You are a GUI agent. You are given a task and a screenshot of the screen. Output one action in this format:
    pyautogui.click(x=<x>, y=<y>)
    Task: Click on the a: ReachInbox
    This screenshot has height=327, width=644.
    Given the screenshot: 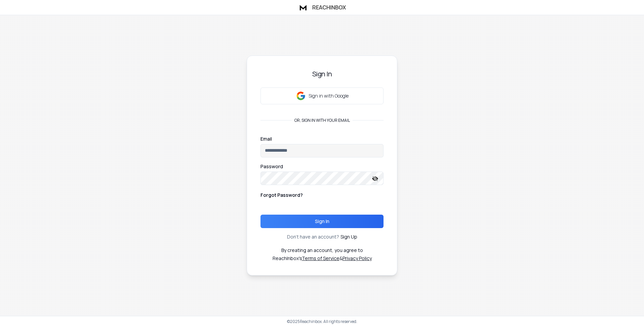 What is the action you would take?
    pyautogui.click(x=322, y=7)
    